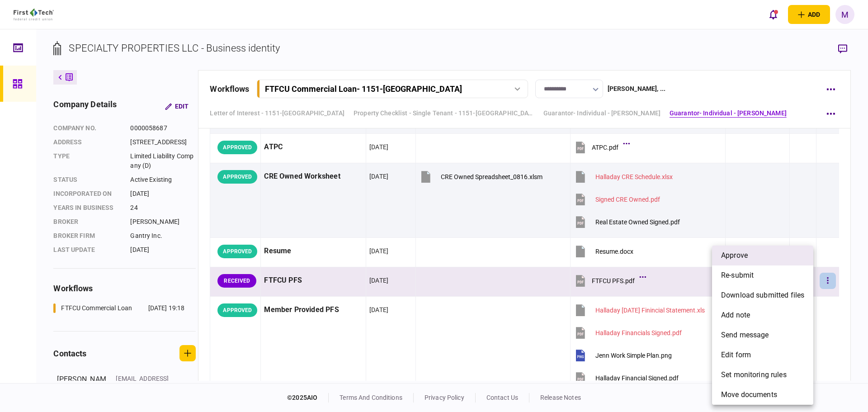  Describe the element at coordinates (738, 275) in the screenshot. I see `span: re-submit` at that location.